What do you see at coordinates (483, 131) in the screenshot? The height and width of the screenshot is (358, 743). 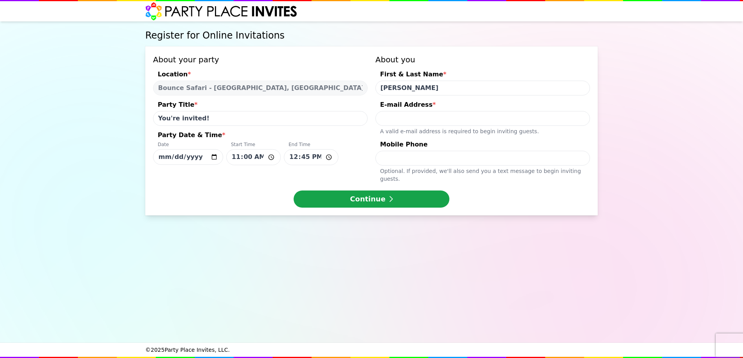 I see `div: A valid e-mail address is required to begin inviting guests.` at bounding box center [483, 131].